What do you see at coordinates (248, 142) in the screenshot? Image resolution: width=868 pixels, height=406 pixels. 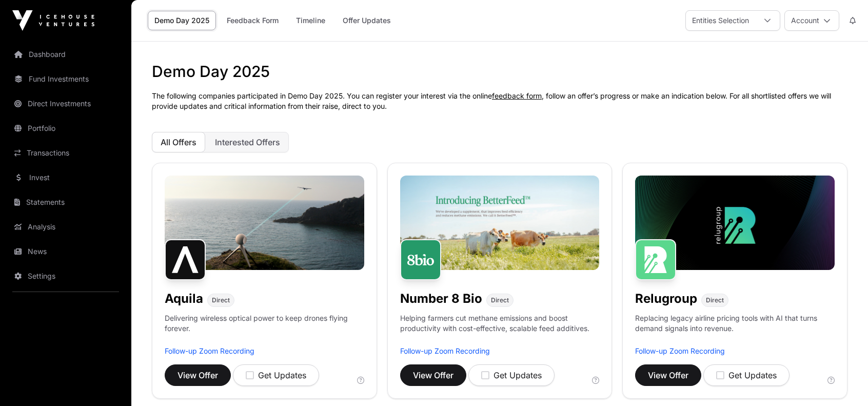 I see `button: Interested Offers` at bounding box center [248, 142].